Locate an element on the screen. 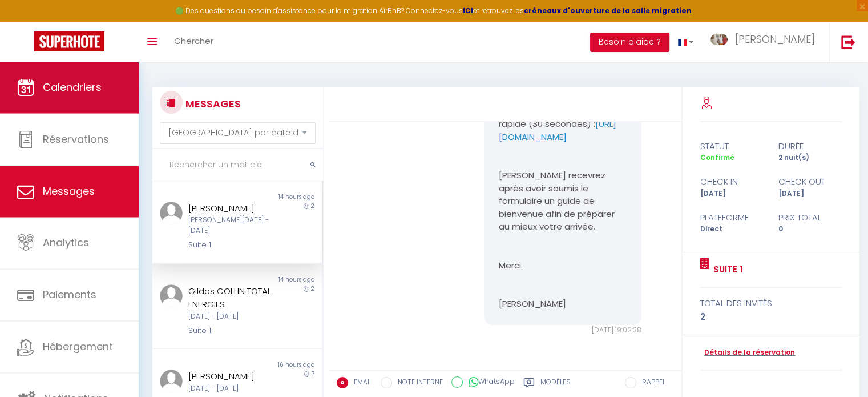 This screenshot has height=397, width=868. span: Calendriers is located at coordinates (72, 87).